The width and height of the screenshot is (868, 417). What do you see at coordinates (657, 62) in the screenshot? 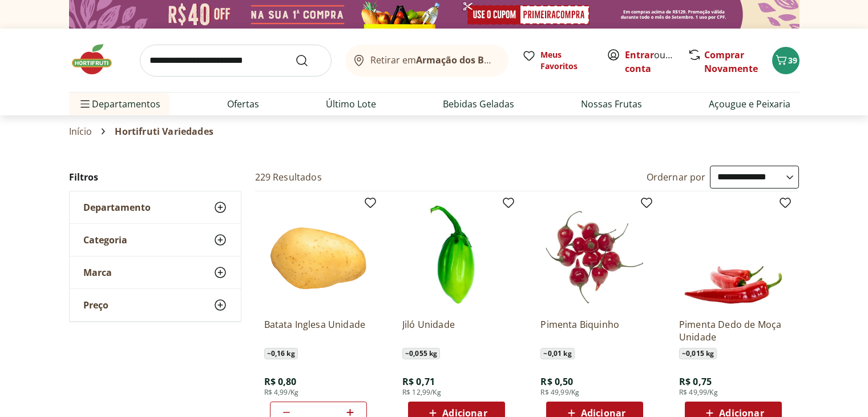
I see `a: Criar conta` at bounding box center [657, 62].